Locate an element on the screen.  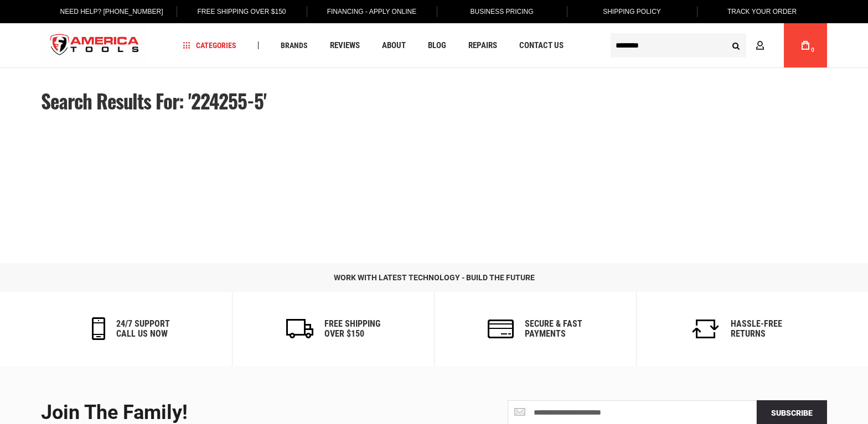
span: Repairs is located at coordinates (482, 45).